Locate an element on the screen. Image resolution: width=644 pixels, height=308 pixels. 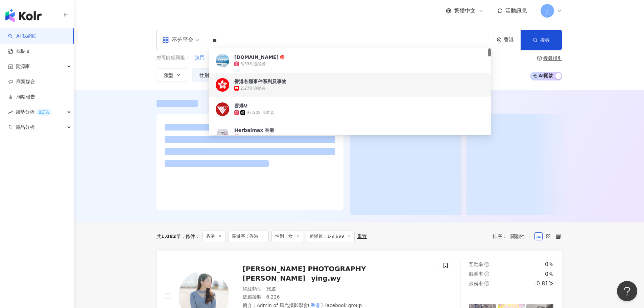
span: Admin of 風光攝影學會( is located at coordinates (283, 306).